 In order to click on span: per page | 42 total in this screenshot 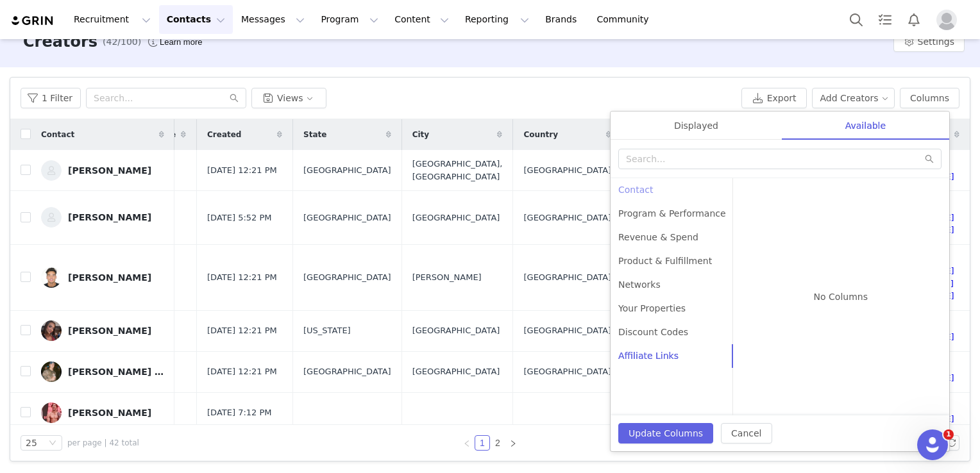, I will do `click(103, 443)`.